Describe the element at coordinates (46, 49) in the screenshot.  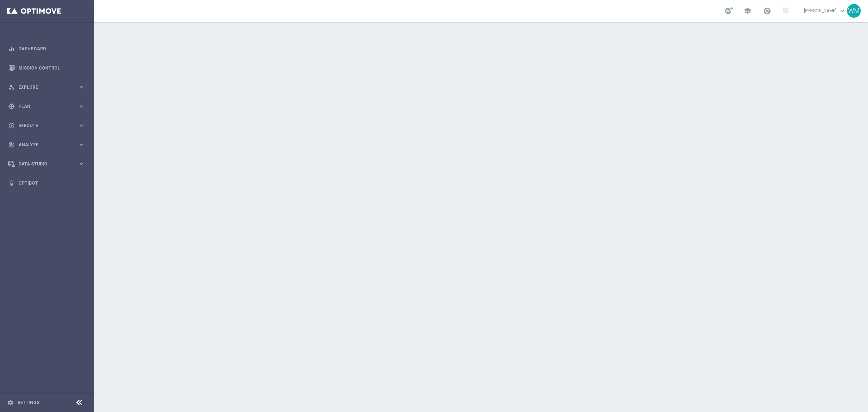
I see `button: equalizer Dashboard` at that location.